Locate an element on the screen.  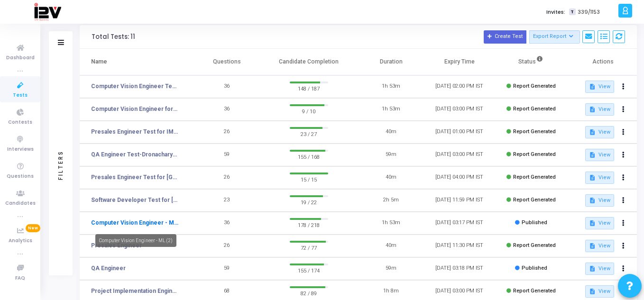
th: Duration is located at coordinates (391, 62).